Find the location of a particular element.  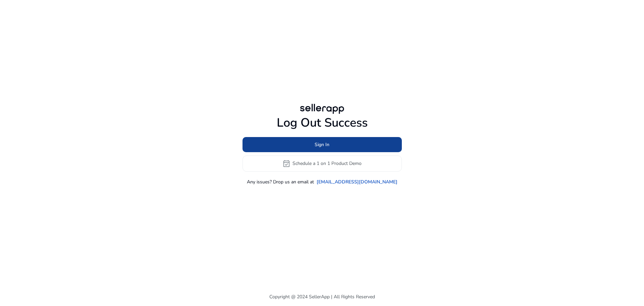

span: Sign In is located at coordinates (322, 144).